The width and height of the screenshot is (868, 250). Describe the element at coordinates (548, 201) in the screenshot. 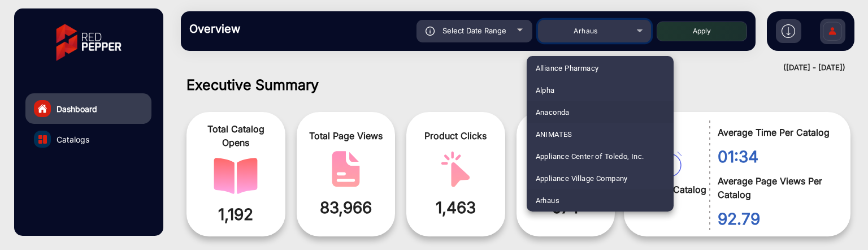

I see `span: Arhaus` at that location.